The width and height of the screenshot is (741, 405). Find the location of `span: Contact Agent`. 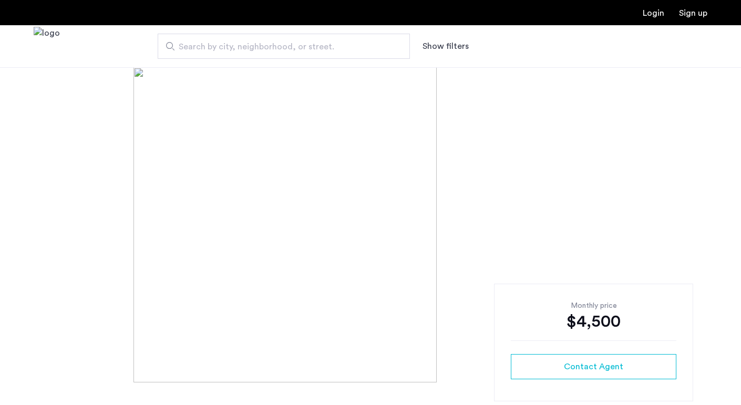

span: Contact Agent is located at coordinates (594, 367).